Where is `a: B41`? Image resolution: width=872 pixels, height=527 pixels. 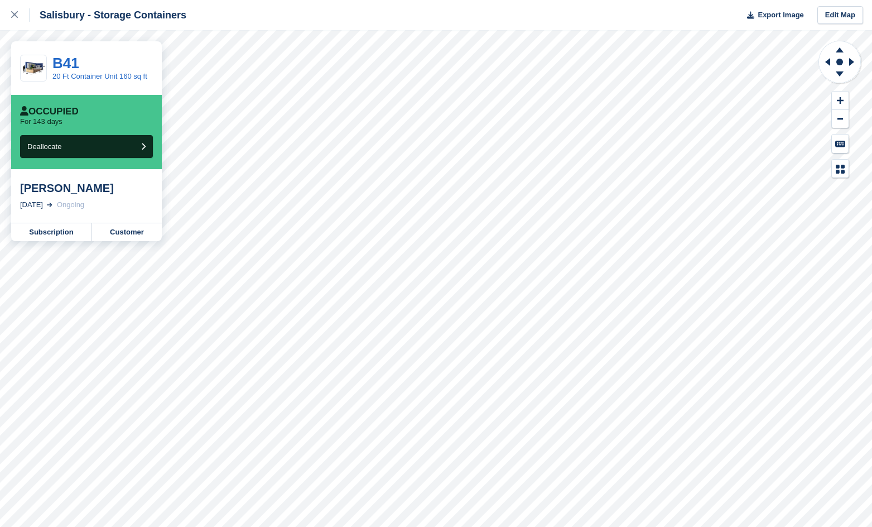
a: B41 is located at coordinates (66, 63).